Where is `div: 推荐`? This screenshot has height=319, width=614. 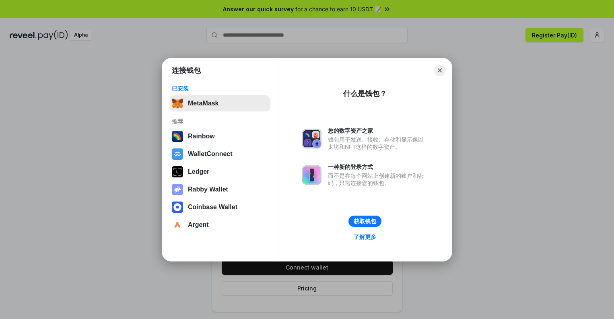
div: 推荐 is located at coordinates (220, 122).